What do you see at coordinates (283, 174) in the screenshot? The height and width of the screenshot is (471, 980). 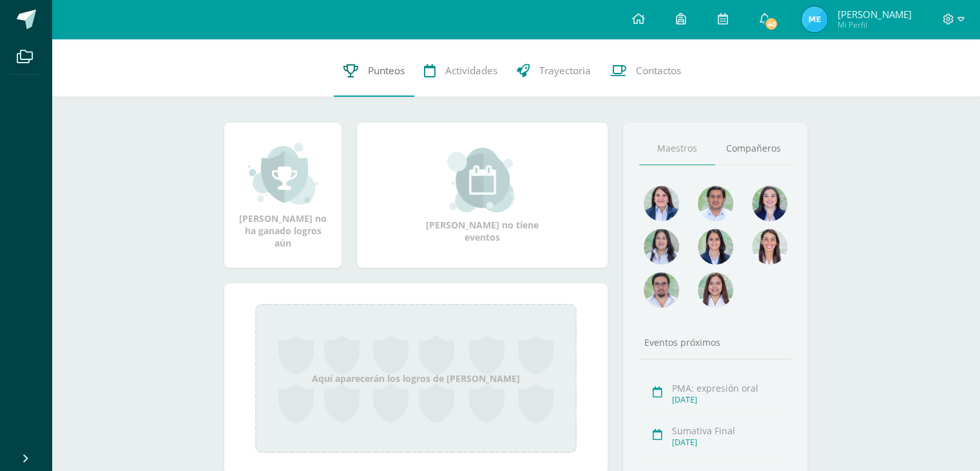 I see `img: achievement_small.png` at bounding box center [283, 174].